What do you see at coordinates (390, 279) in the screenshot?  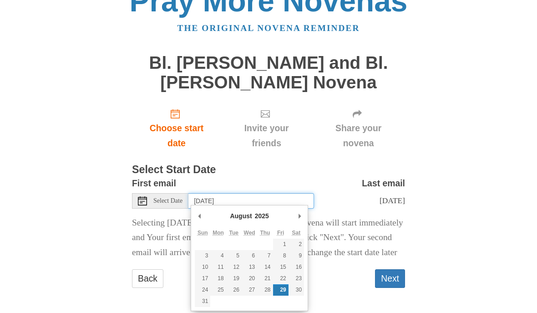 I see `button: Next` at bounding box center [390, 279].